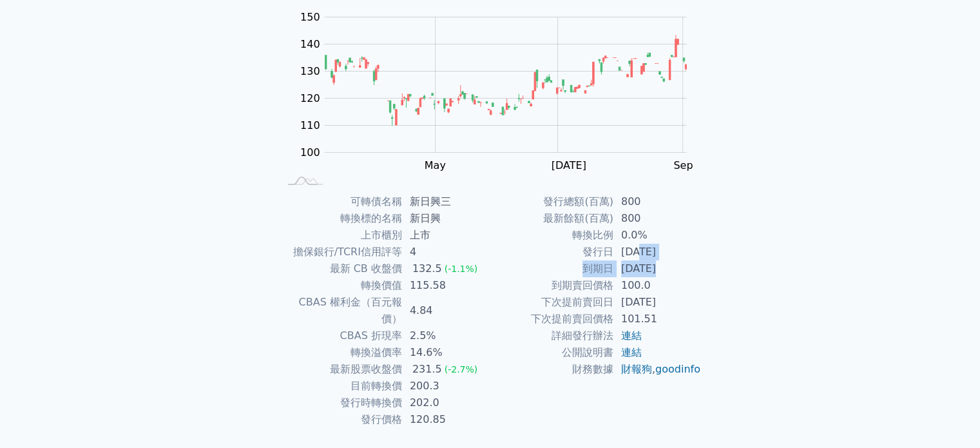  Describe the element at coordinates (551, 202) in the screenshot. I see `td: 發行總額(百萬)` at that location.